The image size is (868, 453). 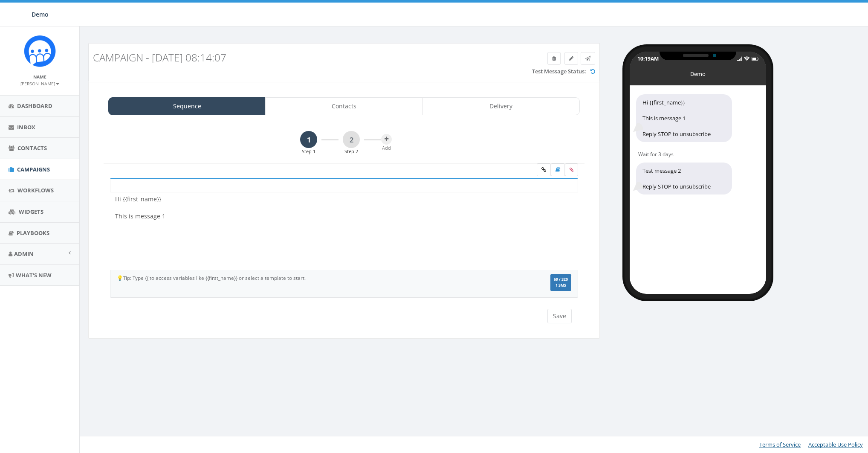 I want to click on span: Inbox, so click(x=26, y=127).